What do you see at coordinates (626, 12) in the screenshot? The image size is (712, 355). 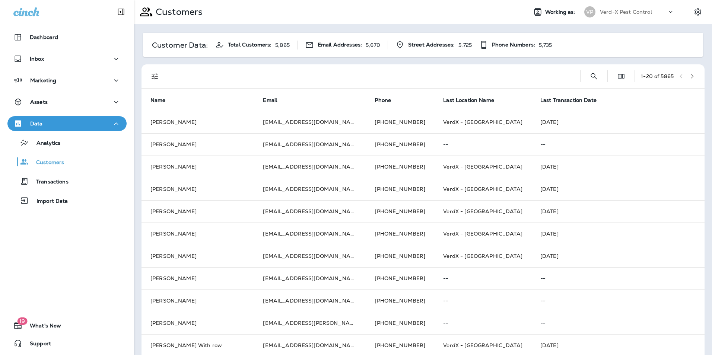 I see `p: Verd-X Pest Control` at bounding box center [626, 12].